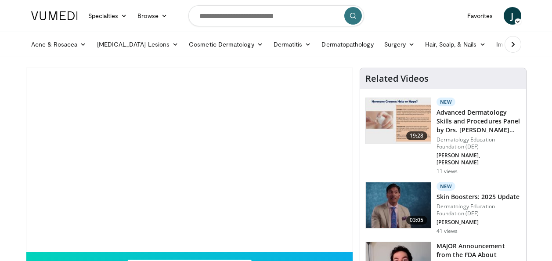  I want to click on a: J, so click(512, 16).